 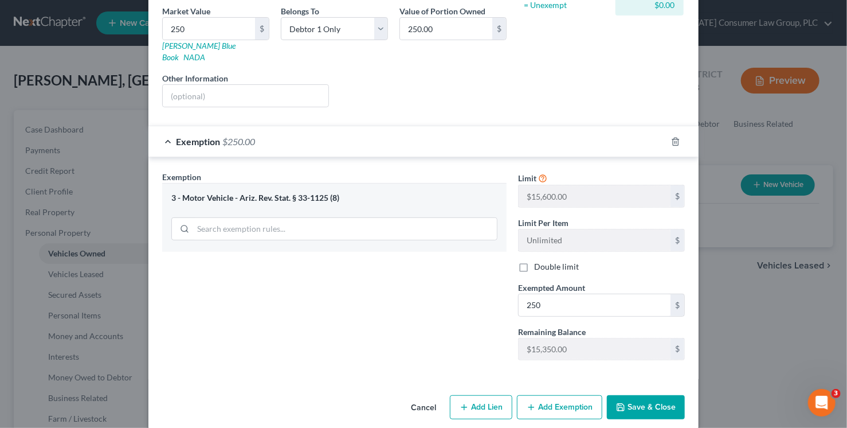 I want to click on label: Limit Per Item, so click(x=543, y=222).